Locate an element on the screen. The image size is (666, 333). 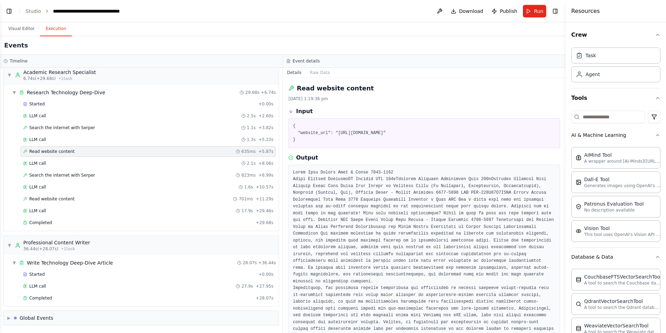
img: VisionTool is located at coordinates (579, 231).